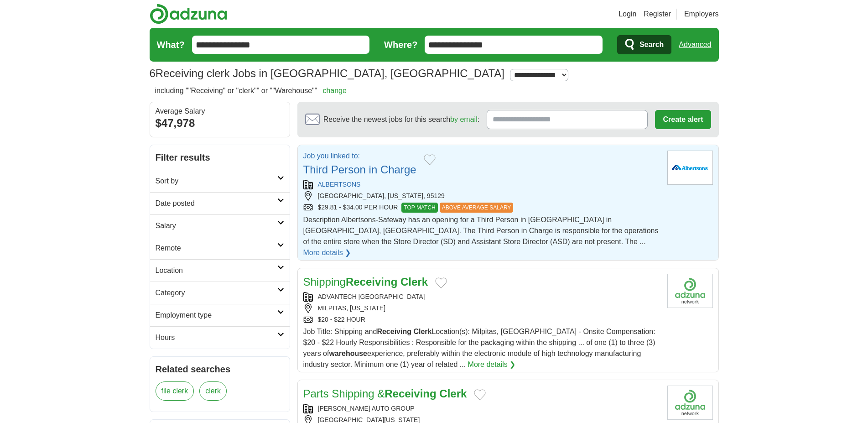 This screenshot has height=423, width=868. Describe the element at coordinates (216, 226) in the screenshot. I see `h2: Salary` at that location.